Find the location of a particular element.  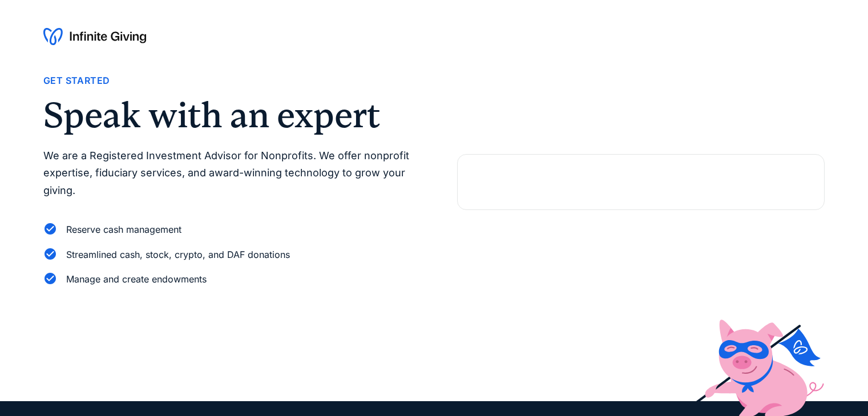

div: Get Started is located at coordinates (76, 80).